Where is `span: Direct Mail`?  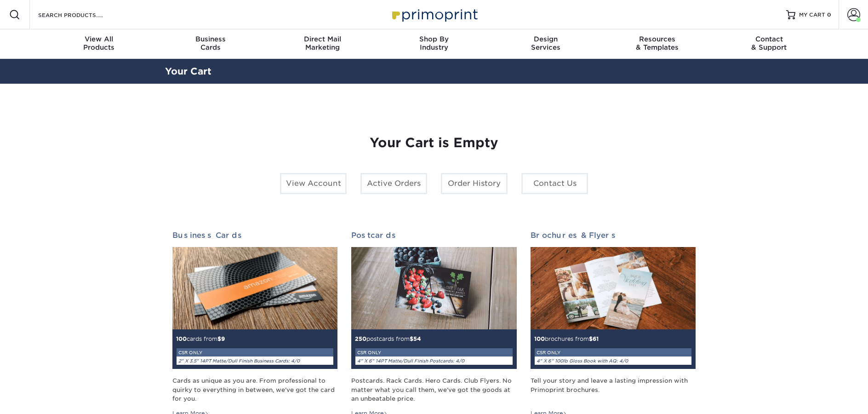 span: Direct Mail is located at coordinates (322, 39).